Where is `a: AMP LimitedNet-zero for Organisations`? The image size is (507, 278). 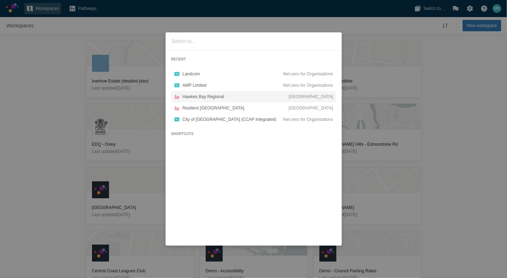
a: AMP LimitedNet-zero for Organisations is located at coordinates (254, 85).